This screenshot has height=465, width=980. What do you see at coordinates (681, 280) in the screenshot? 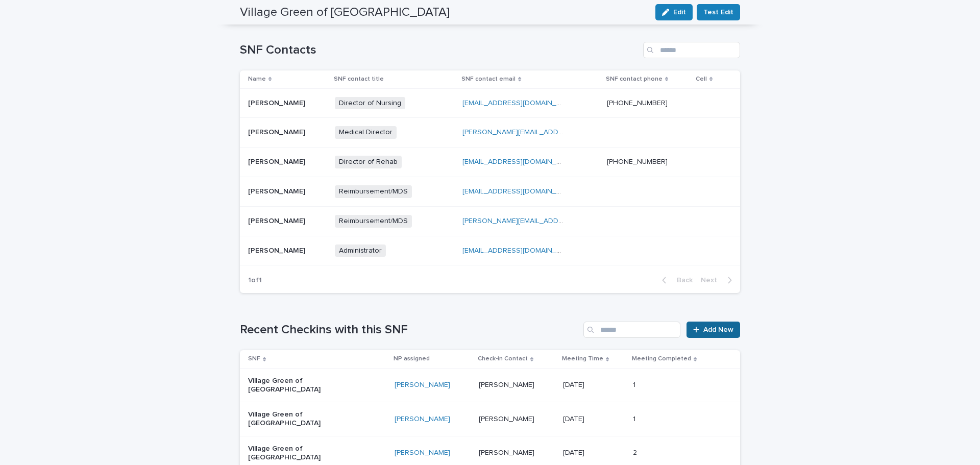
I see `span: Back` at bounding box center [681, 280].